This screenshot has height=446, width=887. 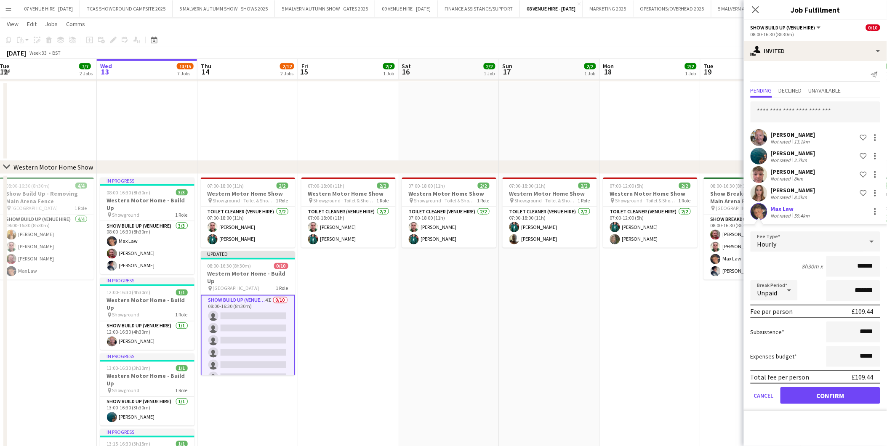 I want to click on span: View, so click(x=13, y=24).